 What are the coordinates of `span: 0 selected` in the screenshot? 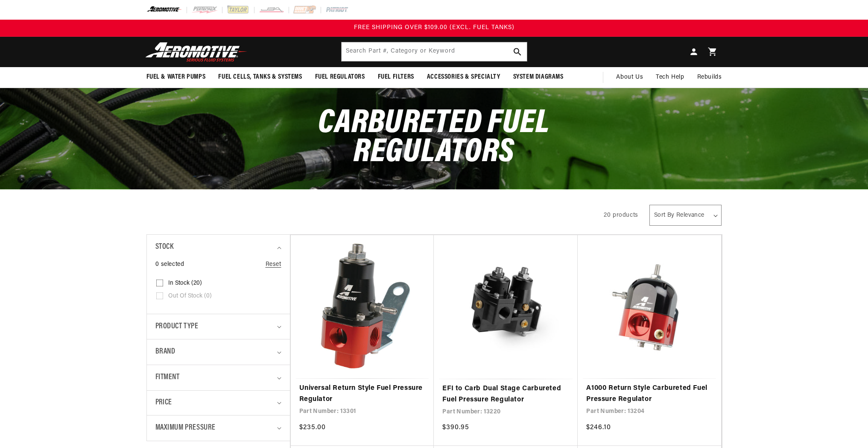 It's located at (170, 264).